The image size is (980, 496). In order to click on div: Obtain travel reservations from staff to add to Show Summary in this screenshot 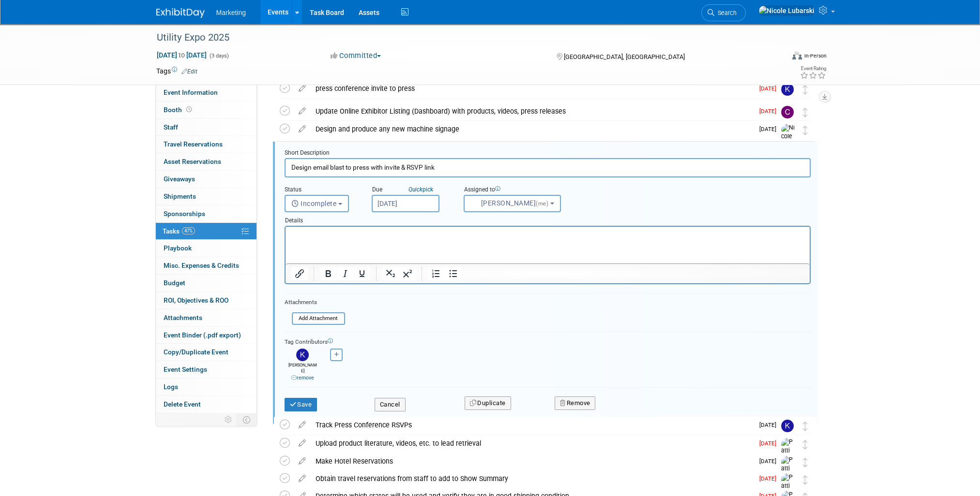, I will do `click(532, 479)`.